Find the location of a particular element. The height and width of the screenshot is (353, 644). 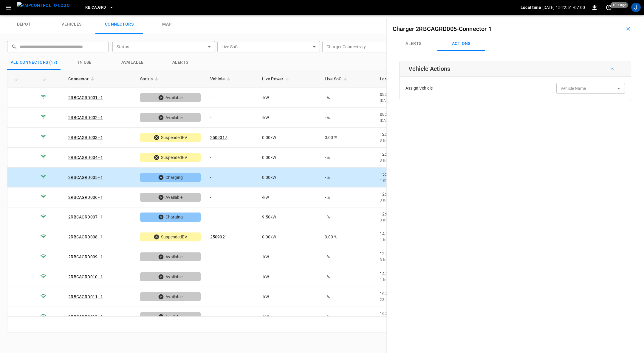

p: 12:22 is located at coordinates (418, 194).